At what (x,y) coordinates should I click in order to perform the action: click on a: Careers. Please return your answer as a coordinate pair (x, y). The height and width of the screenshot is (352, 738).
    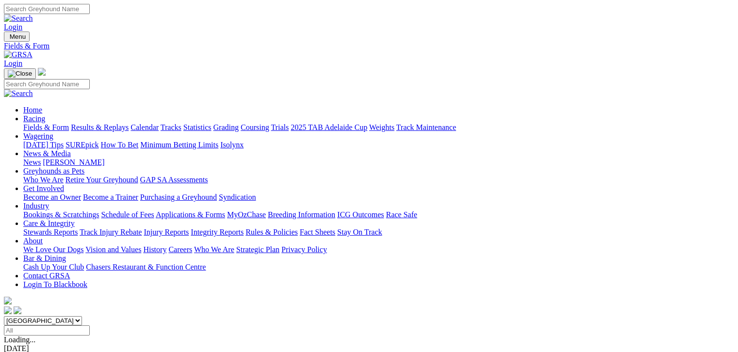
    Looking at the image, I should click on (180, 249).